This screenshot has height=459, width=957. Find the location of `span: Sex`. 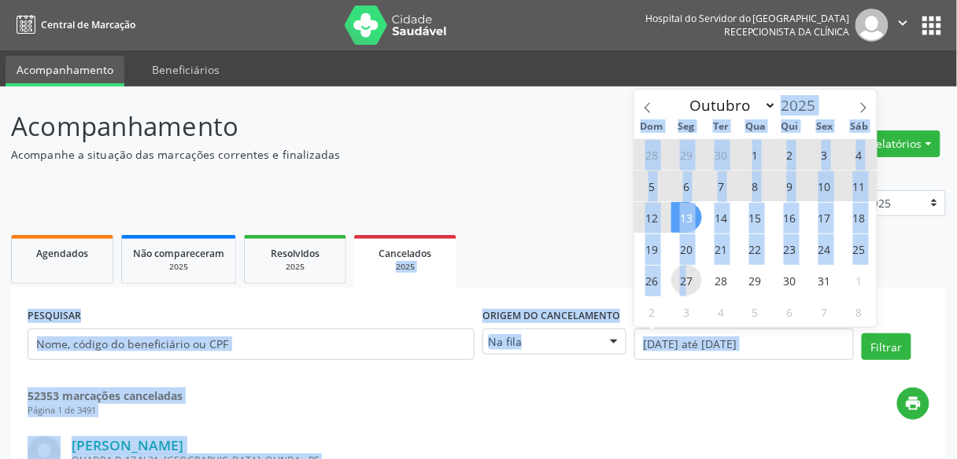

span: Sex is located at coordinates (824, 127).